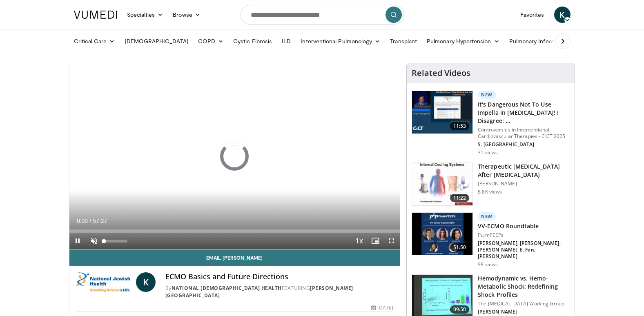 This screenshot has height=316, width=644. I want to click on button: Enable picture-in-picture mode, so click(375, 241).